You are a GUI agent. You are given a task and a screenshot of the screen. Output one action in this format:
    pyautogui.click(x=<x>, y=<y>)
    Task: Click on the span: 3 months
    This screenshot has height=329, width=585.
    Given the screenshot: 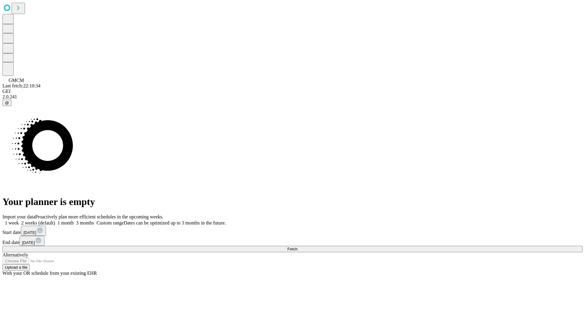 What is the action you would take?
    pyautogui.click(x=85, y=223)
    